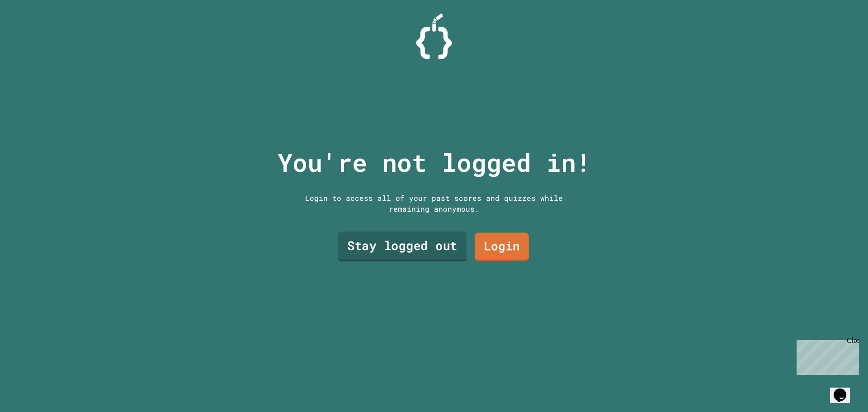  What do you see at coordinates (434, 162) in the screenshot?
I see `p: You're not logged in!` at bounding box center [434, 162].